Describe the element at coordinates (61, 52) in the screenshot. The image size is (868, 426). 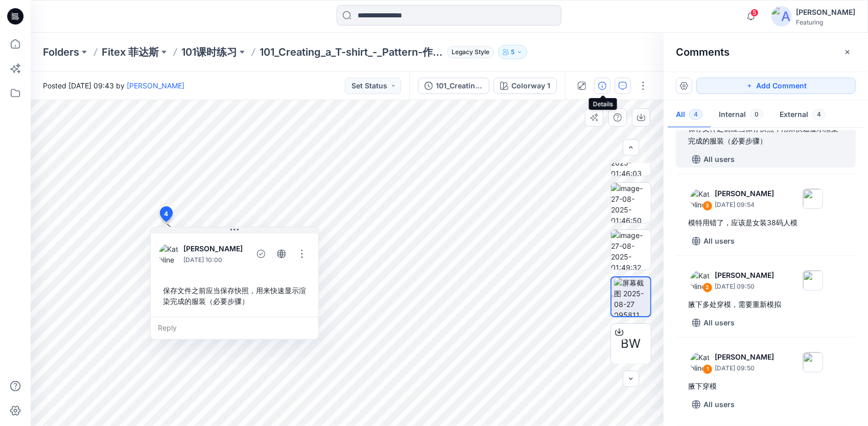
I see `p: Folders` at that location.